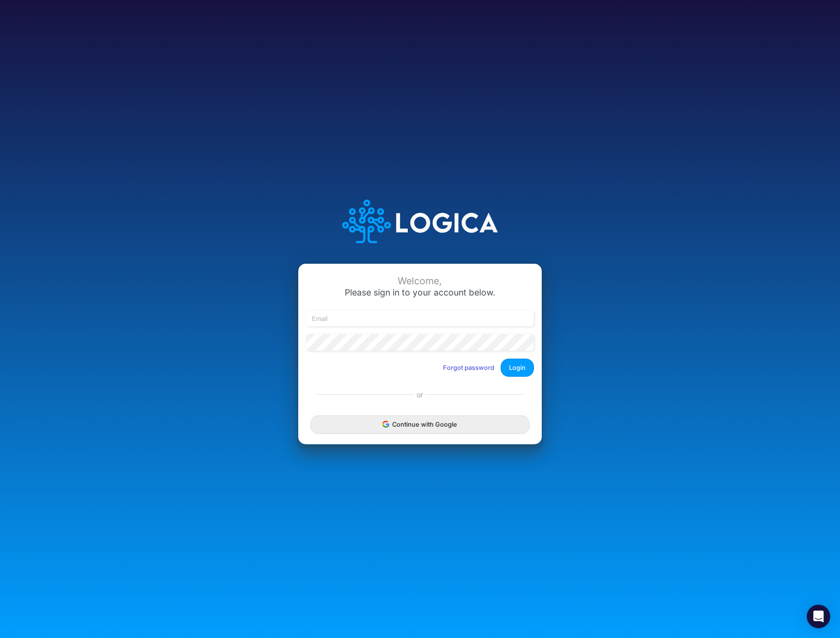  I want to click on div: Open Intercom Messenger, so click(819, 617).